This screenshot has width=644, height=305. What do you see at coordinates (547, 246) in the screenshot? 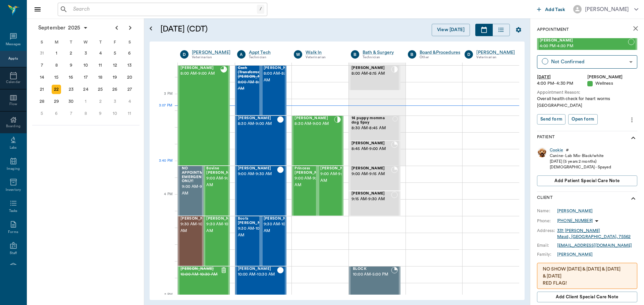
I see `div: Email:` at bounding box center [547, 246].